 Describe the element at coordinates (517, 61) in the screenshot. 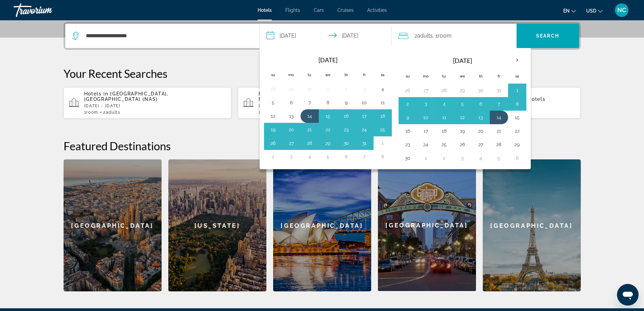

I see `button: Next month` at that location.